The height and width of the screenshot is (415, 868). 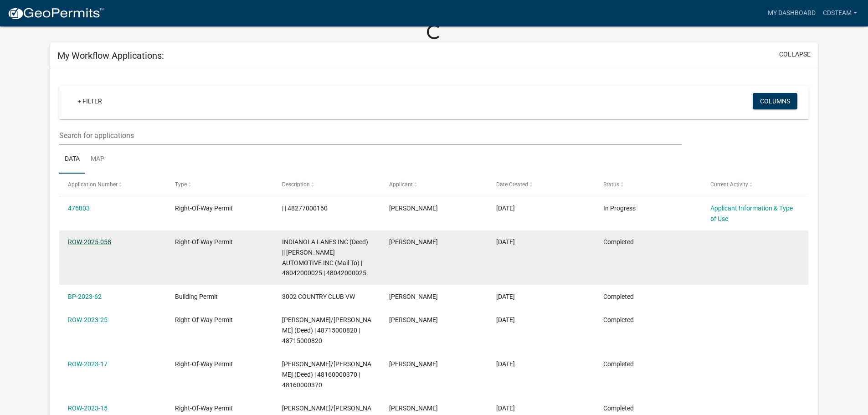 I want to click on a: My Dashboard, so click(x=792, y=13).